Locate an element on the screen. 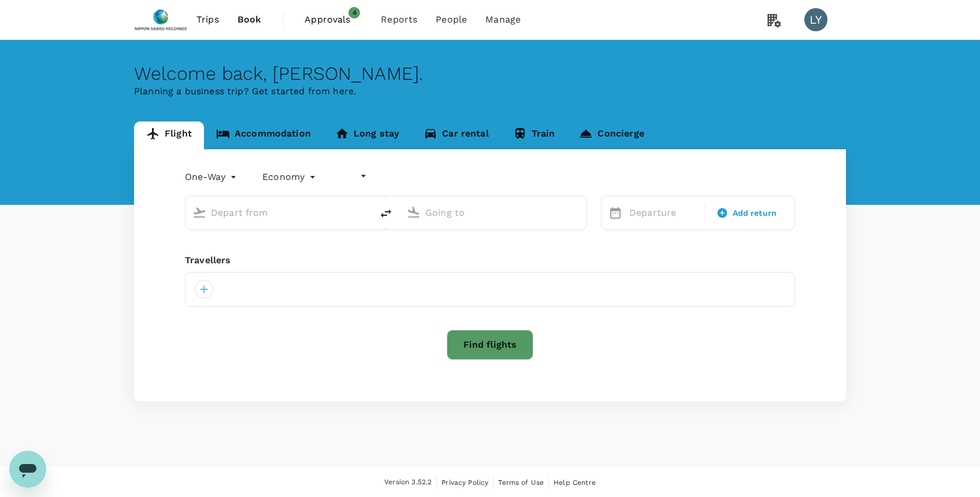  button: Find flights is located at coordinates (490, 345).